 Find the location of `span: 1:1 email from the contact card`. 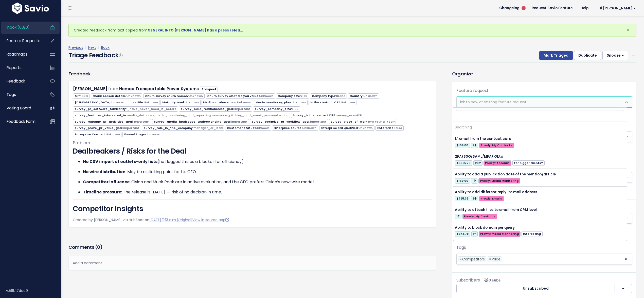

span: 1:1 email from the contact card is located at coordinates (483, 139).